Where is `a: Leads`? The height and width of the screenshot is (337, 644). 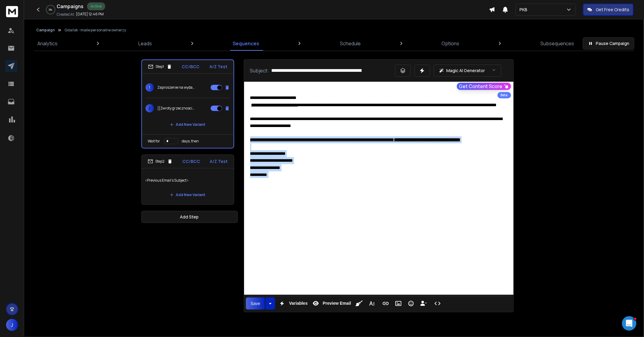 a: Leads is located at coordinates (145, 43).